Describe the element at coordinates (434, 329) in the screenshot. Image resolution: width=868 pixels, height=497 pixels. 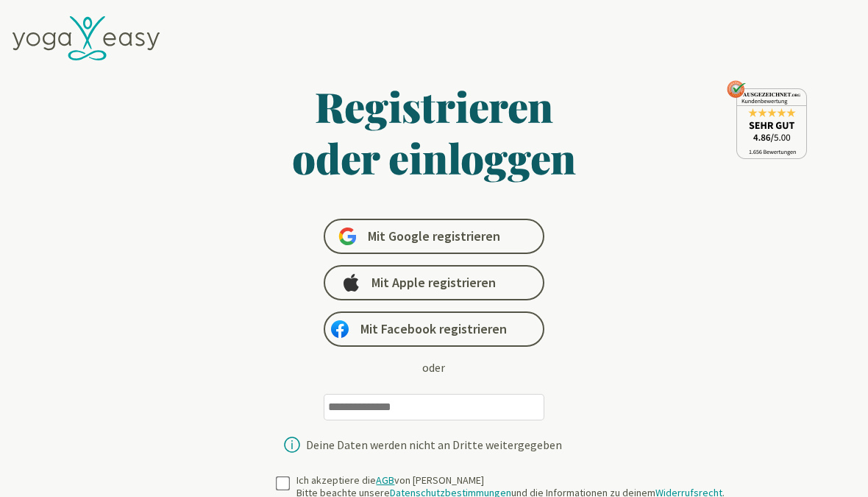
I see `span: Mit Facebook registrieren` at that location.